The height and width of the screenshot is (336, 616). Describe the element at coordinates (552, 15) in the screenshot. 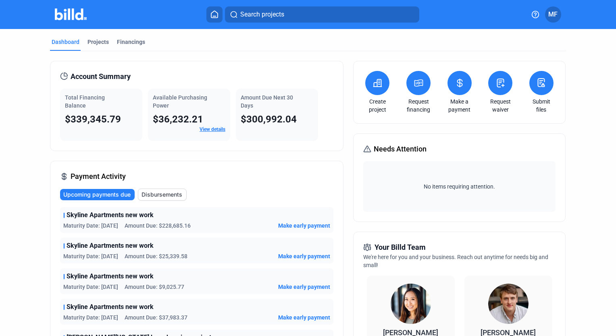

I see `span: MF` at that location.